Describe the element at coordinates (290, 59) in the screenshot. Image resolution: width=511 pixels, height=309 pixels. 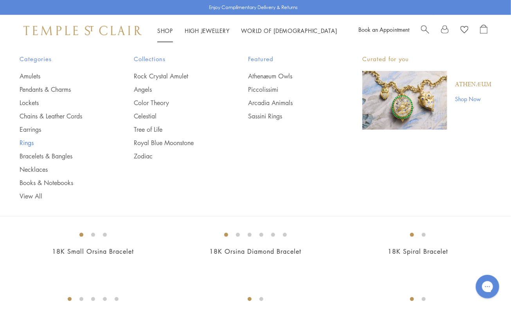
I see `span: Featured` at that location.